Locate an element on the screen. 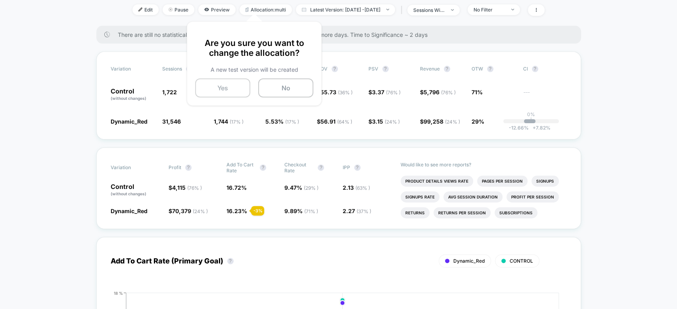 The height and width of the screenshot is (309, 677). span: 3.15 is located at coordinates (386, 121).